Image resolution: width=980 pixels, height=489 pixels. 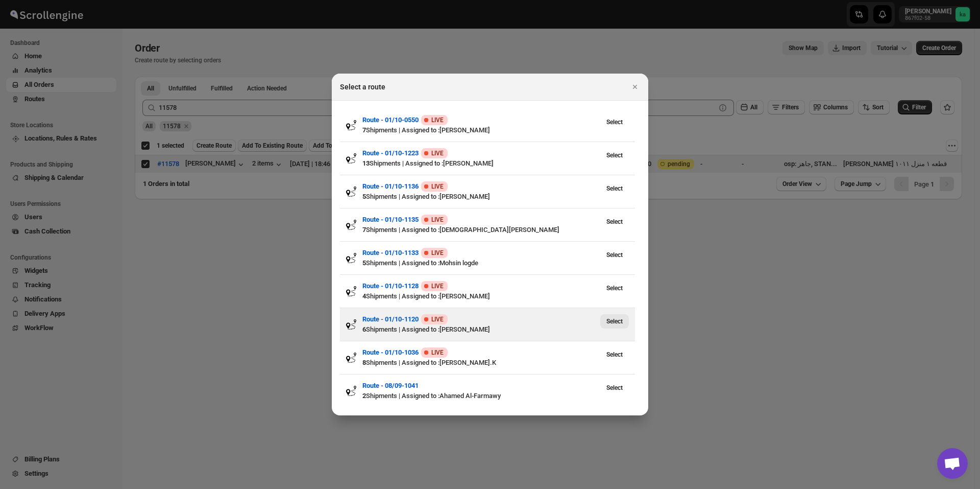 I want to click on button: Route - 01/10-1136, so click(x=391, y=186).